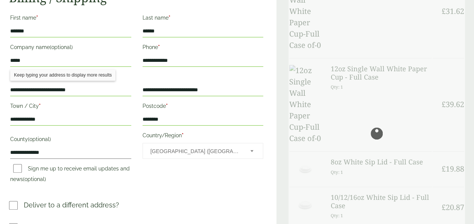 This screenshot has height=224, width=474. I want to click on label: Phone, so click(203, 48).